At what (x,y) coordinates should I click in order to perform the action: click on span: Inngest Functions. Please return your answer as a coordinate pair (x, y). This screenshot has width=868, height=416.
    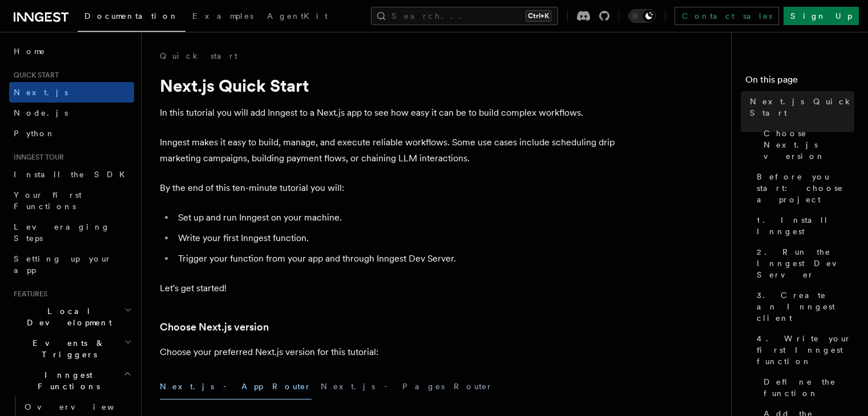
    Looking at the image, I should click on (66, 381).